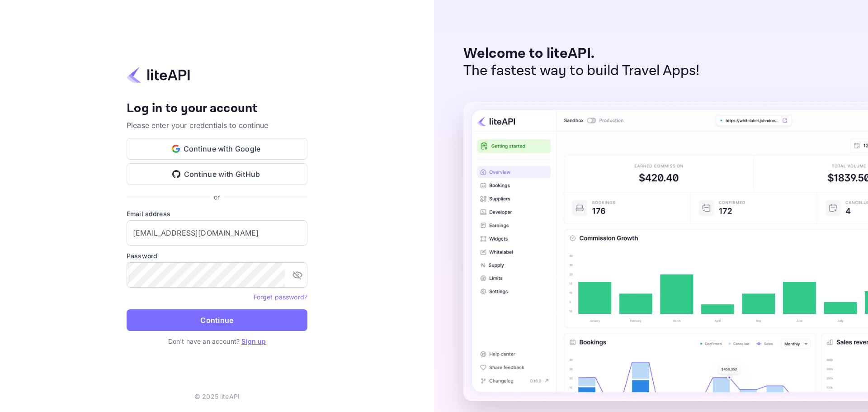  I want to click on h4: Log in to your account, so click(217, 109).